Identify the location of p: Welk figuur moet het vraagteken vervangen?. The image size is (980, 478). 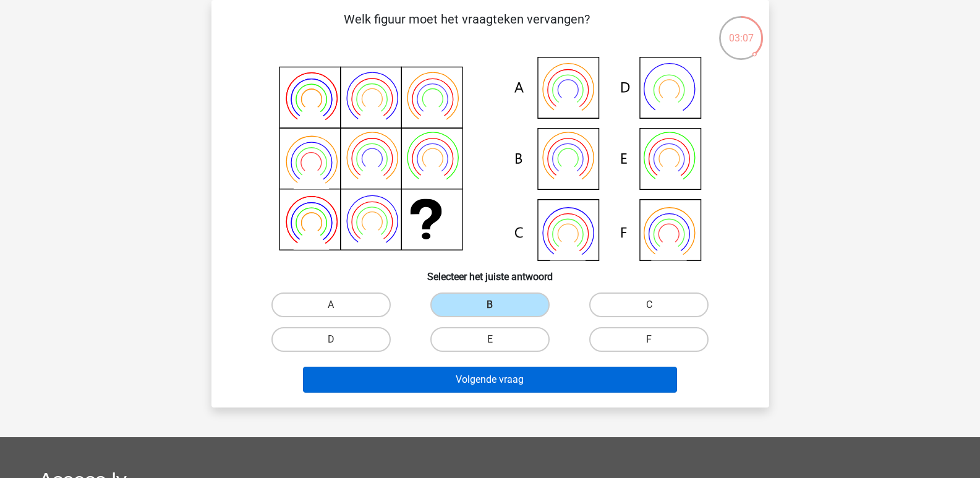
(467, 28).